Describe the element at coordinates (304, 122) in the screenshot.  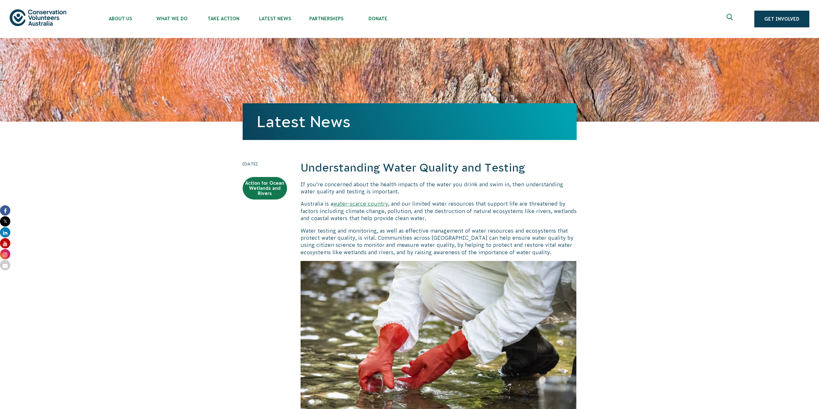
I see `a: Latest News` at that location.